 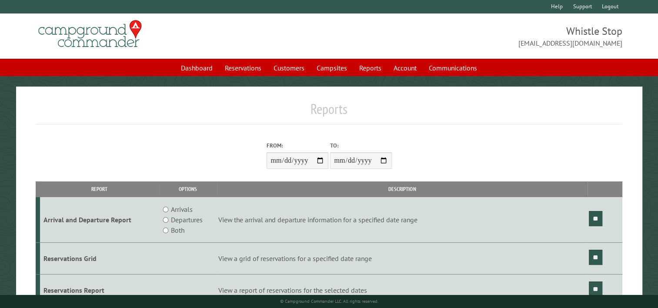 What do you see at coordinates (453, 68) in the screenshot?
I see `a: Communications` at bounding box center [453, 68].